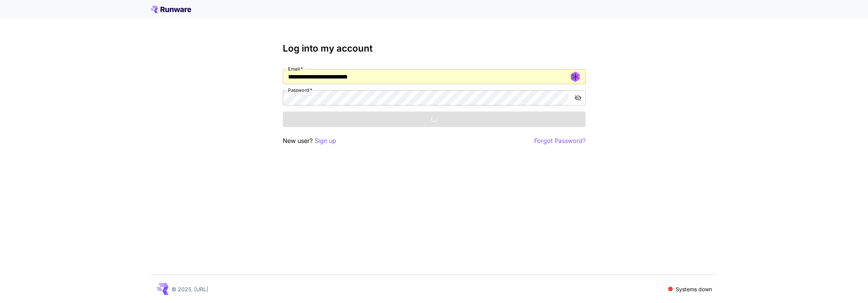 This screenshot has height=303, width=868. I want to click on p: Systems down, so click(694, 288).